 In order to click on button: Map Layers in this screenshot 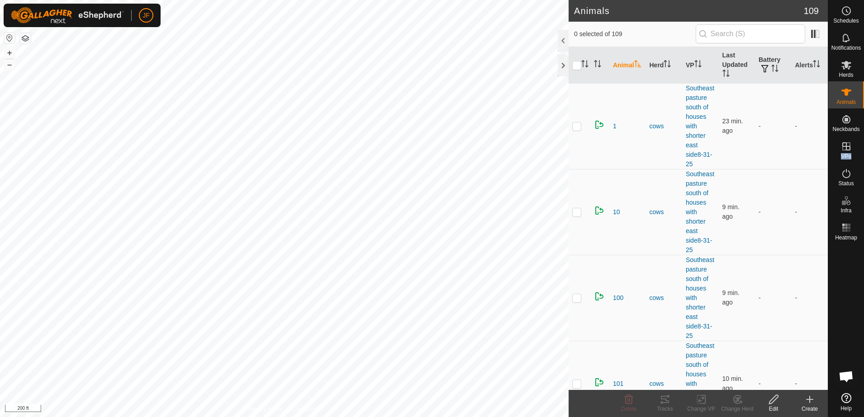, I will do `click(25, 38)`.